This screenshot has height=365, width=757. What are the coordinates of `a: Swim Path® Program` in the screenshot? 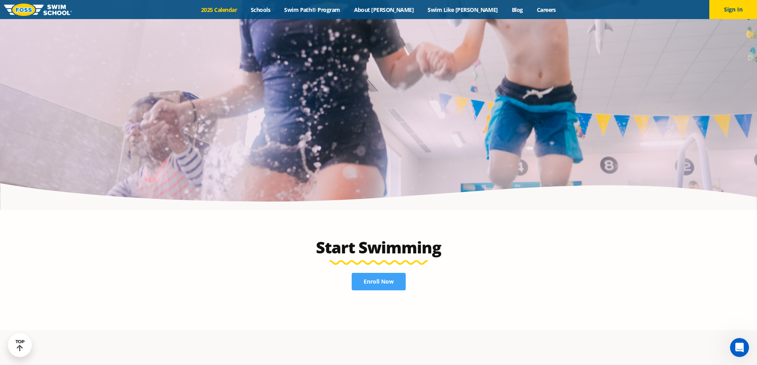 It's located at (312, 10).